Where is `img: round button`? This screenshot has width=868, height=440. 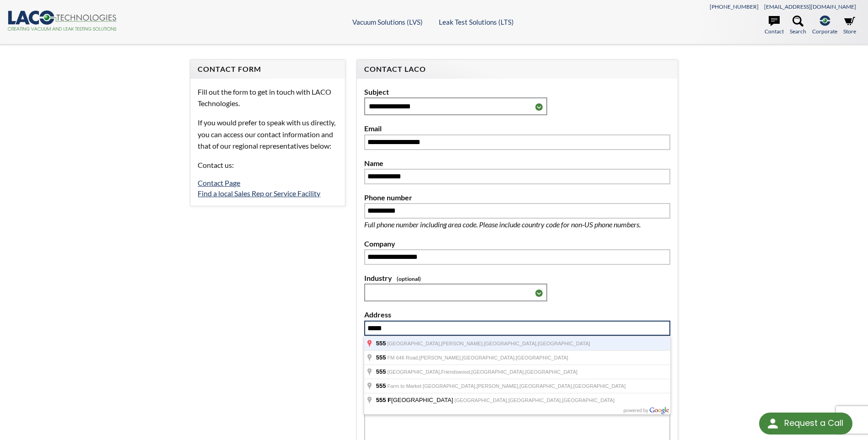 img: round button is located at coordinates (773, 424).